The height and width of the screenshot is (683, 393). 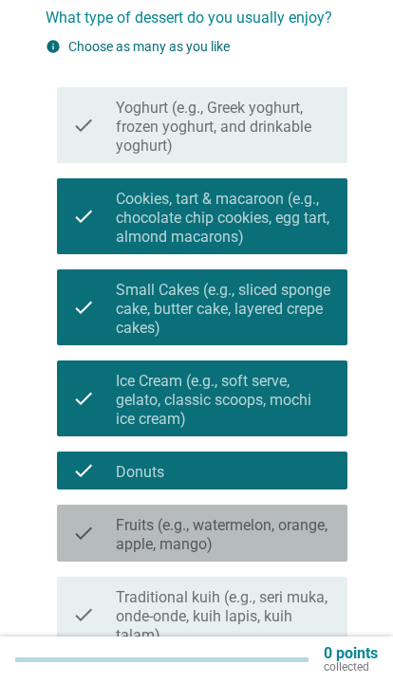 I want to click on label: Yoghurt (e.g., Greek yoghurt, frozen yoghurt, and drinkable yoghurt), so click(x=224, y=127).